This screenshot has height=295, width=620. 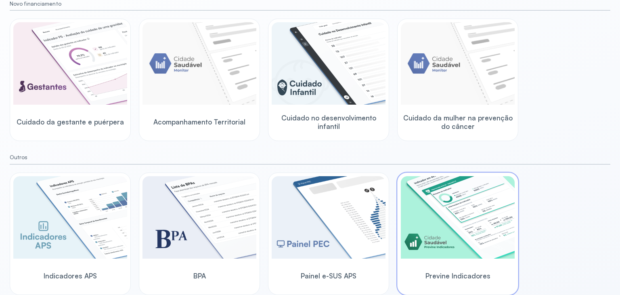 I want to click on span: Previne Indicadores, so click(x=458, y=275).